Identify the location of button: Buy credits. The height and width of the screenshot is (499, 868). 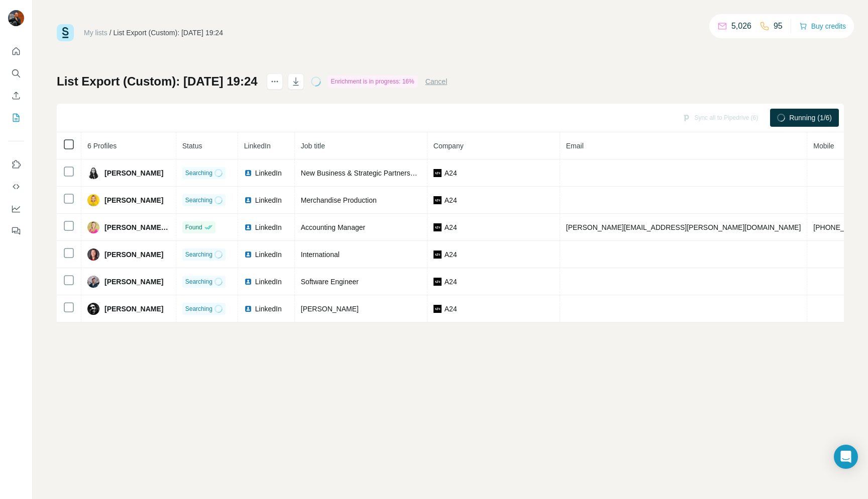
(823, 26).